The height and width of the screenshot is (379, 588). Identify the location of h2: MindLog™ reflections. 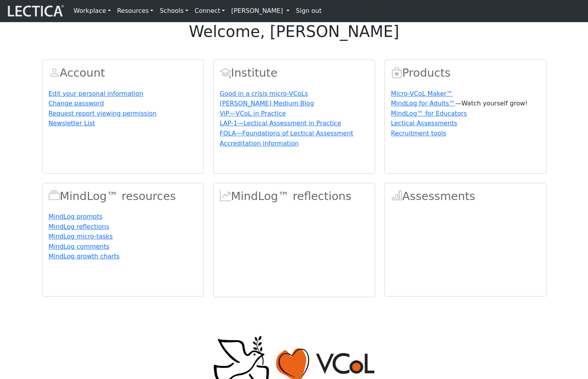
(294, 196).